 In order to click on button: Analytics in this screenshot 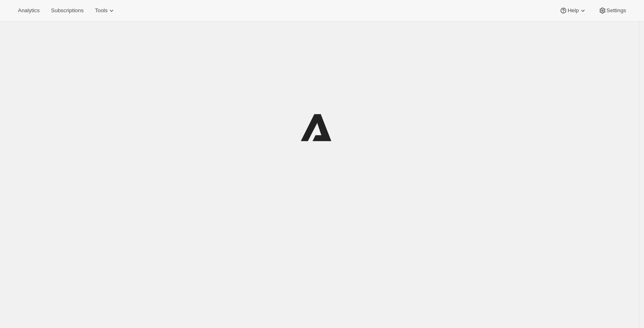, I will do `click(29, 11)`.